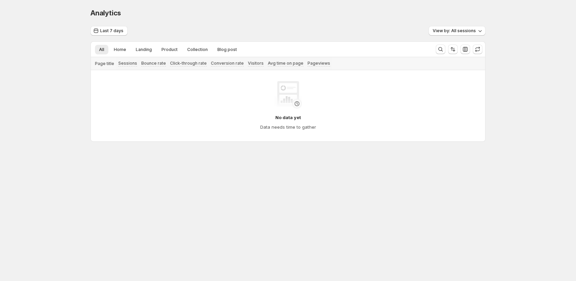  What do you see at coordinates (169, 50) in the screenshot?
I see `span: Product` at bounding box center [169, 50].